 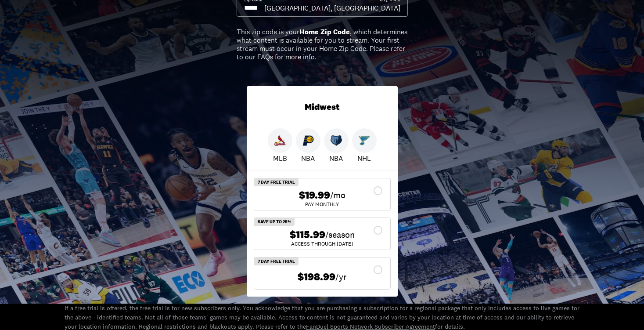 What do you see at coordinates (322, 204) in the screenshot?
I see `div: Pay Monthly` at bounding box center [322, 204].